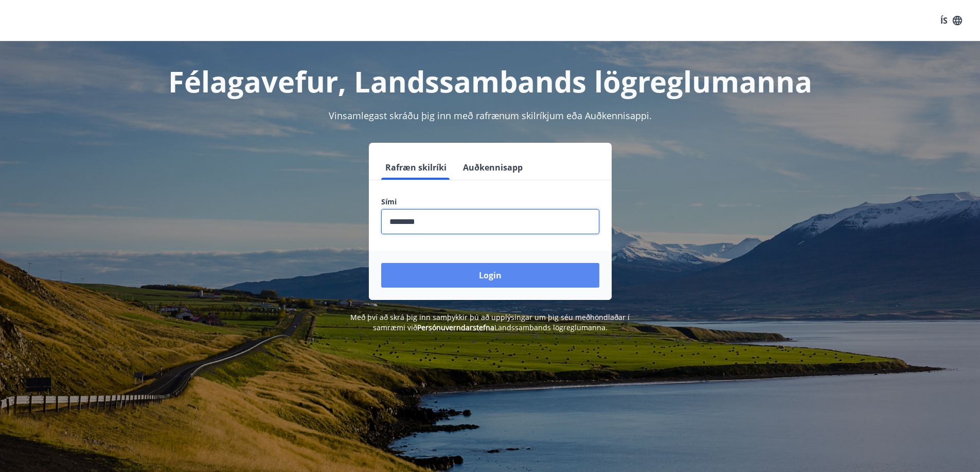 Image resolution: width=980 pixels, height=472 pixels. Describe the element at coordinates (490, 116) in the screenshot. I see `span: Vinsamlegast skráðu þig inn með rafrænum skilríkjum eða Auðkennisappi.` at that location.